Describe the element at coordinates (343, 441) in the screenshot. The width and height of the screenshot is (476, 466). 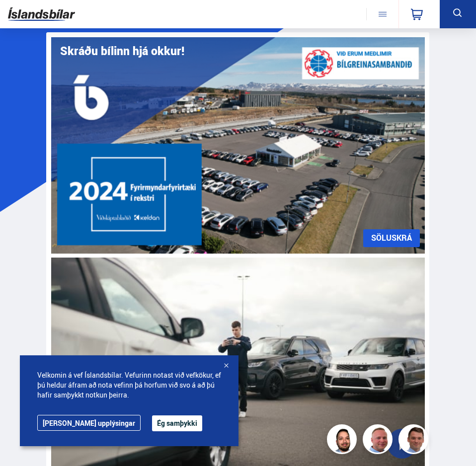
I see `img: nhp88E3Fdnt1Opn2.png` at that location.